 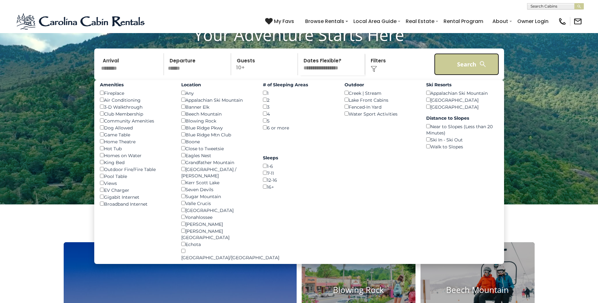 What do you see at coordinates (217, 196) in the screenshot?
I see `div: Sugar Mountain` at bounding box center [217, 196].